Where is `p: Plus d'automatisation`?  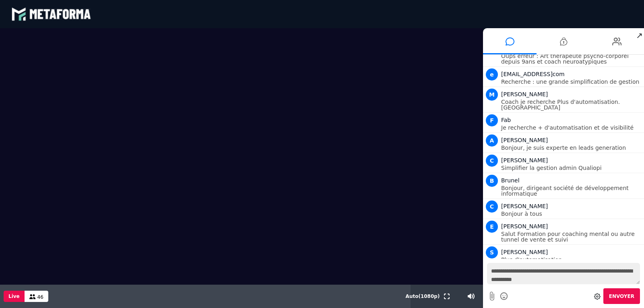 p: Plus d'automatisation is located at coordinates (571, 260).